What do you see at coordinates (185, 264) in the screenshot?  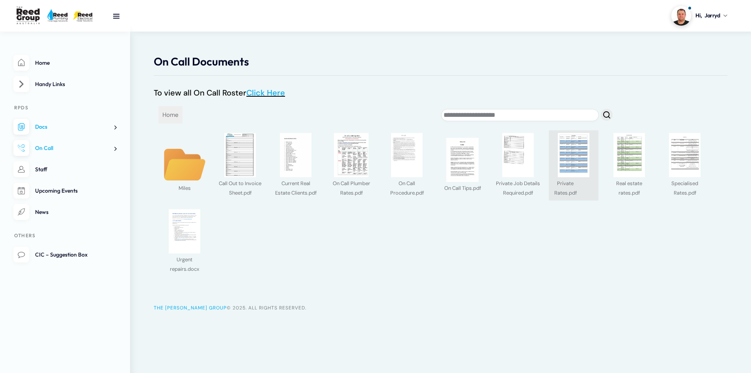 I see `div: Urgent repairs.docx` at bounding box center [185, 264].